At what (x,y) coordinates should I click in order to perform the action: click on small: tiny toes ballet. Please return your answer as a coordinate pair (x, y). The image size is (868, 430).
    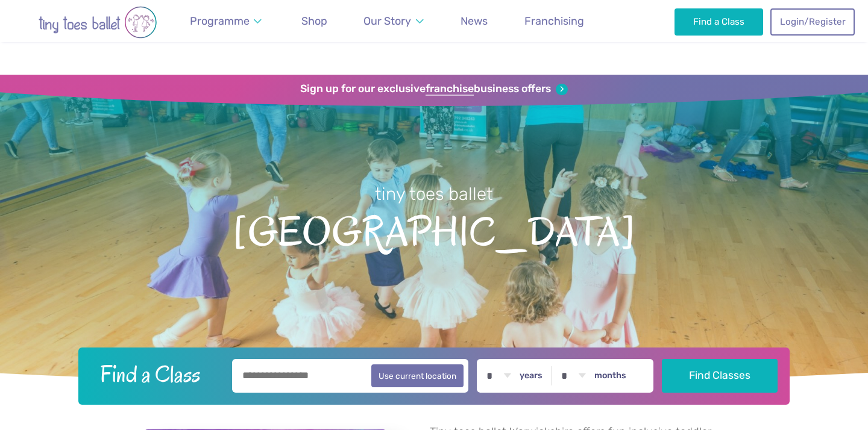
    Looking at the image, I should click on (434, 194).